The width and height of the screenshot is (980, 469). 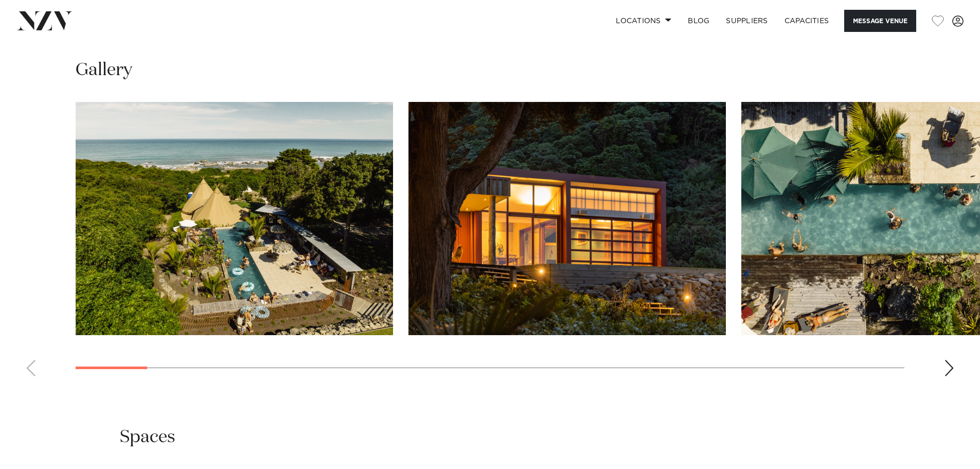 I want to click on h2: Spaces, so click(x=148, y=437).